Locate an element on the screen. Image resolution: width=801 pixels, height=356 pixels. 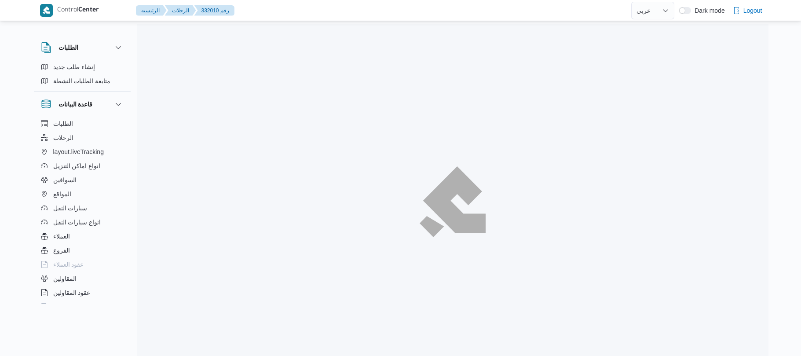
span: السواقين is located at coordinates (65, 180).